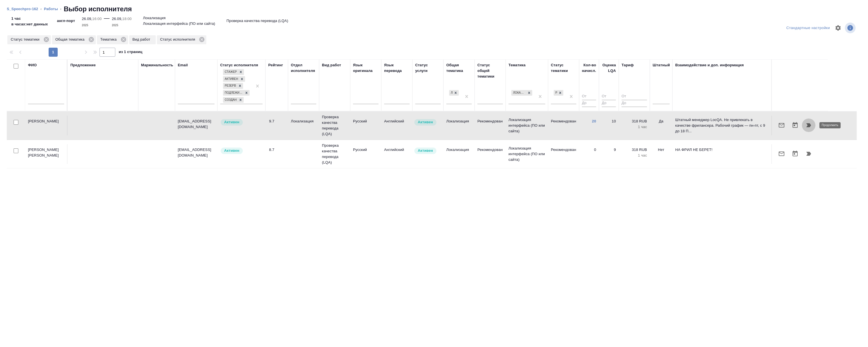 The width and height of the screenshot is (868, 347). What do you see at coordinates (230, 100) in the screenshot?
I see `div: Создан` at bounding box center [230, 100].